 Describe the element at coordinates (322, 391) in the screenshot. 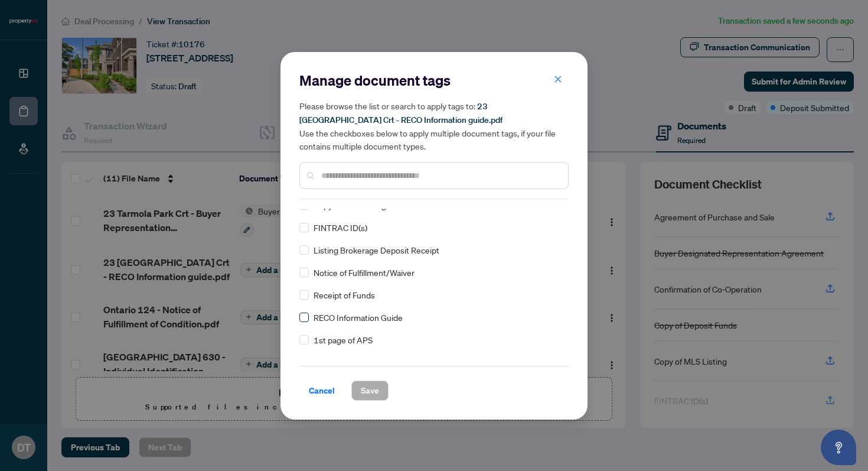

I see `button: Cancel` at that location.